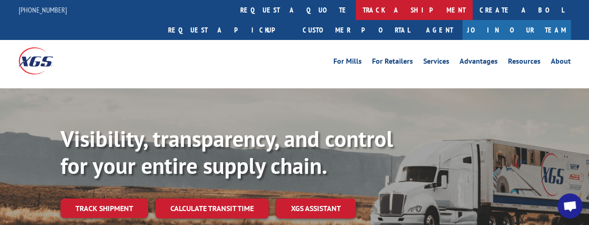 This screenshot has height=225, width=589. What do you see at coordinates (316, 209) in the screenshot?
I see `a: XGS ASSISTANT` at bounding box center [316, 209].